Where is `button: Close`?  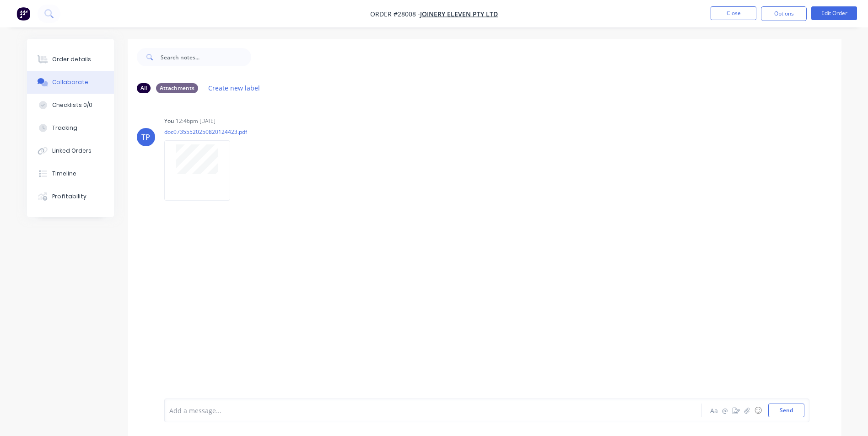
button: Close is located at coordinates (734, 13).